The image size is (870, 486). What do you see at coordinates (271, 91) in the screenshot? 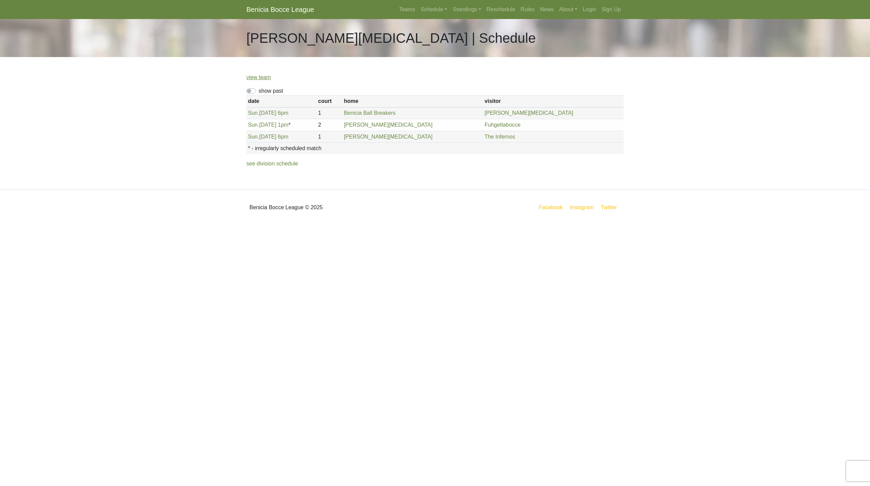
I see `label: show past` at bounding box center [271, 91].